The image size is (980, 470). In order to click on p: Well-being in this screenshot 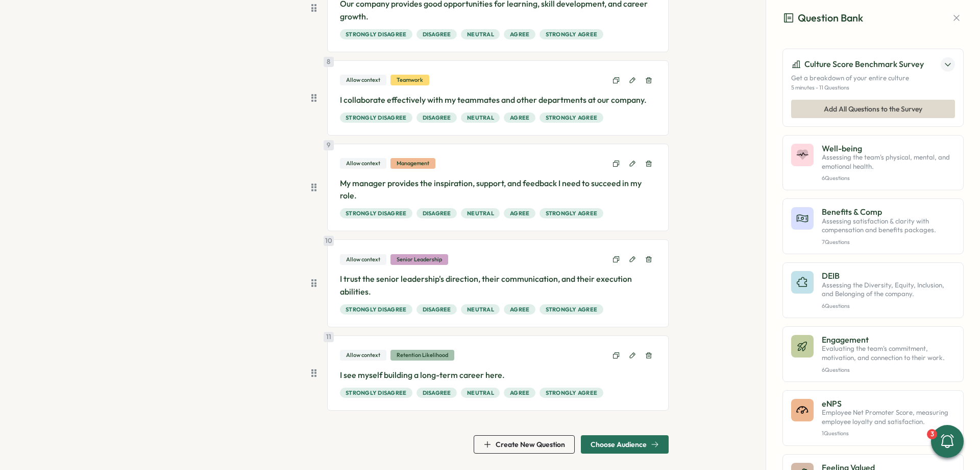, I will do `click(888, 148)`.